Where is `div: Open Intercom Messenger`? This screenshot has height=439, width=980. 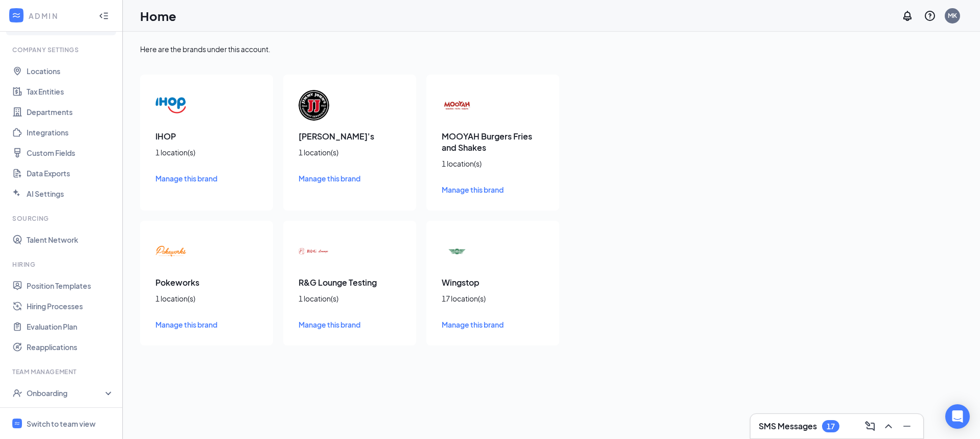 div: Open Intercom Messenger is located at coordinates (957, 417).